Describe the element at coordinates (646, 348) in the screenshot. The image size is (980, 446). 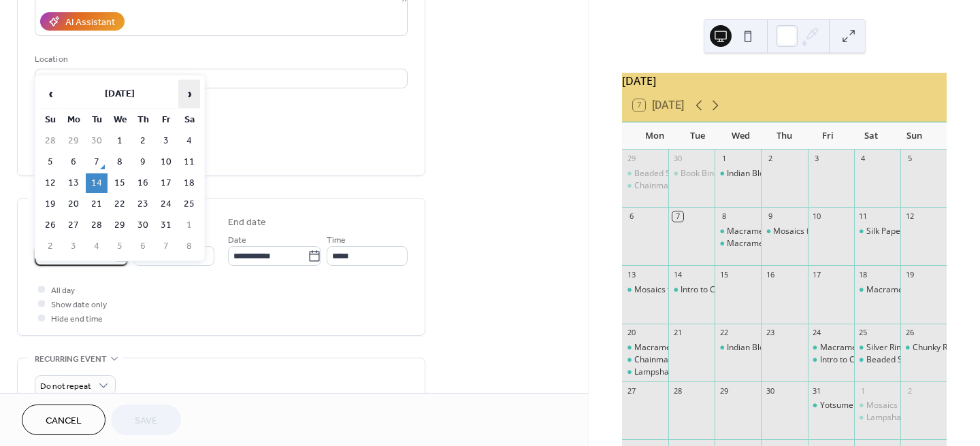
I see `div: Macrame Plant Hanger` at that location.